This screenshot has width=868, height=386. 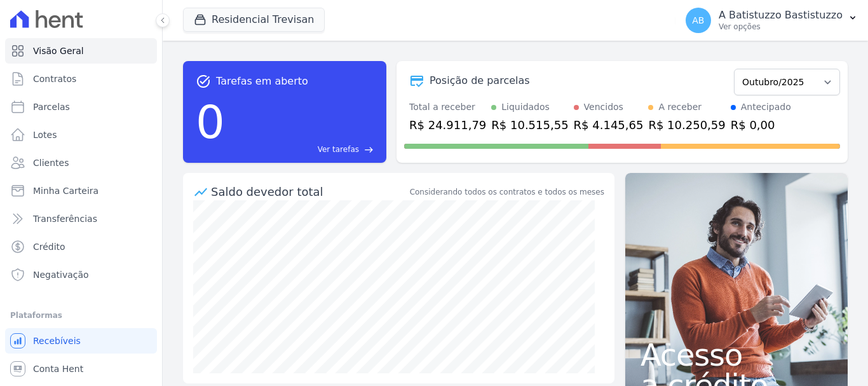 What do you see at coordinates (80, 190) in the screenshot?
I see `a: Minha Carteira` at bounding box center [80, 190].